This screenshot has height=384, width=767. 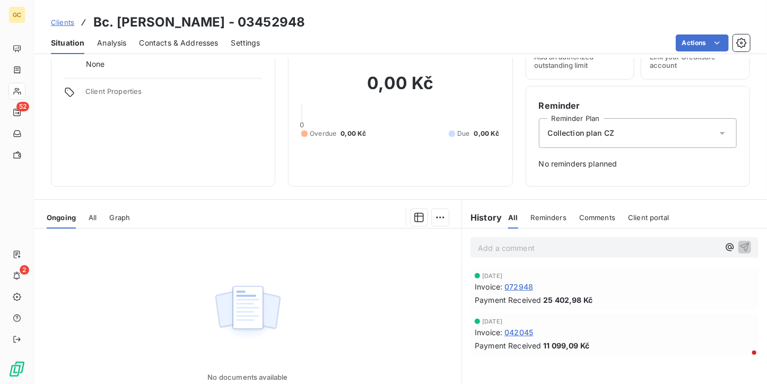 I want to click on span: Analysis, so click(x=111, y=43).